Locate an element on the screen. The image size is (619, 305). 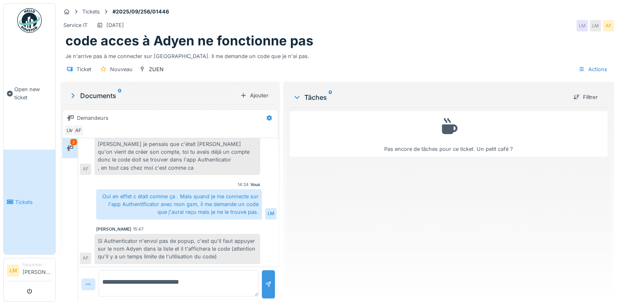
div: 15:47 is located at coordinates (138, 229).